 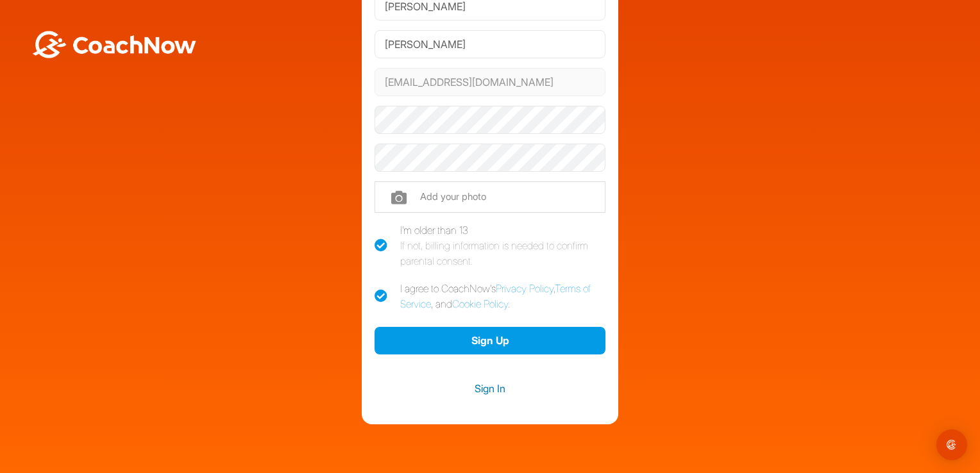 I want to click on a: Sign In, so click(x=490, y=388).